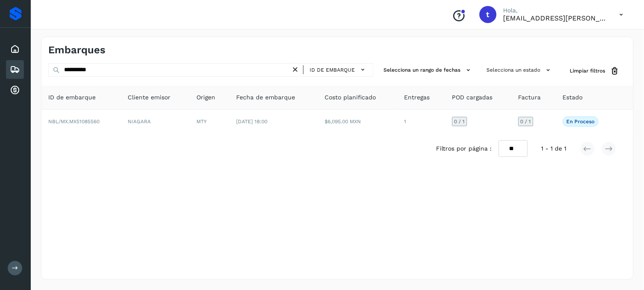 This screenshot has height=290, width=644. What do you see at coordinates (530, 97) in the screenshot?
I see `span: Factura` at bounding box center [530, 97].